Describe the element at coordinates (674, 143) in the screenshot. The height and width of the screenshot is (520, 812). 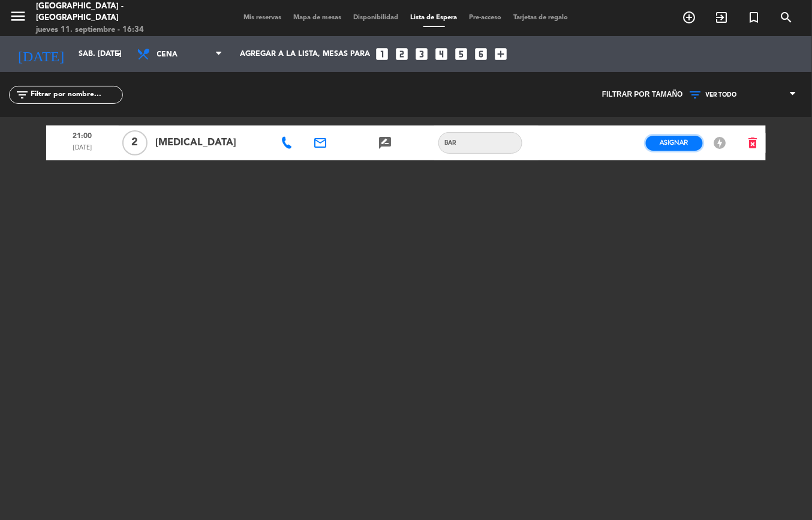
I see `button: Asignar` at that location.